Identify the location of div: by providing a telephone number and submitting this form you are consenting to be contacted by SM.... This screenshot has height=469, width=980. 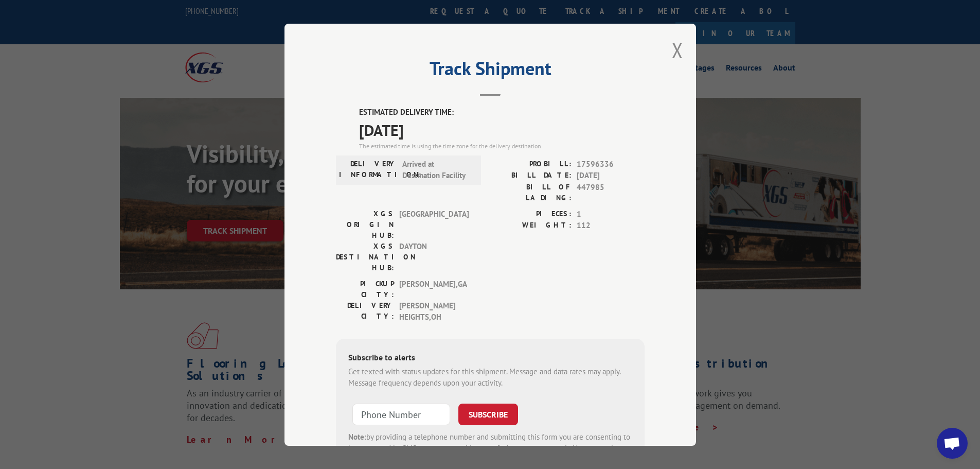
(490, 448).